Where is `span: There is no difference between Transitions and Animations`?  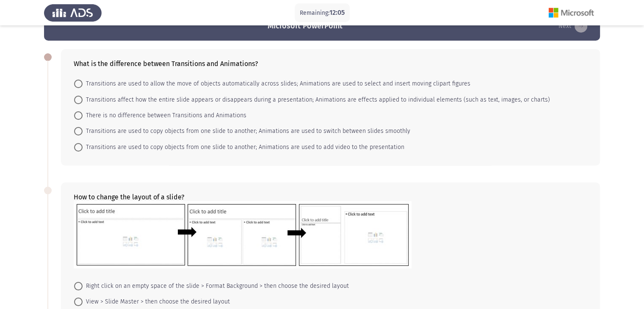 span: There is no difference between Transitions and Animations is located at coordinates (164, 116).